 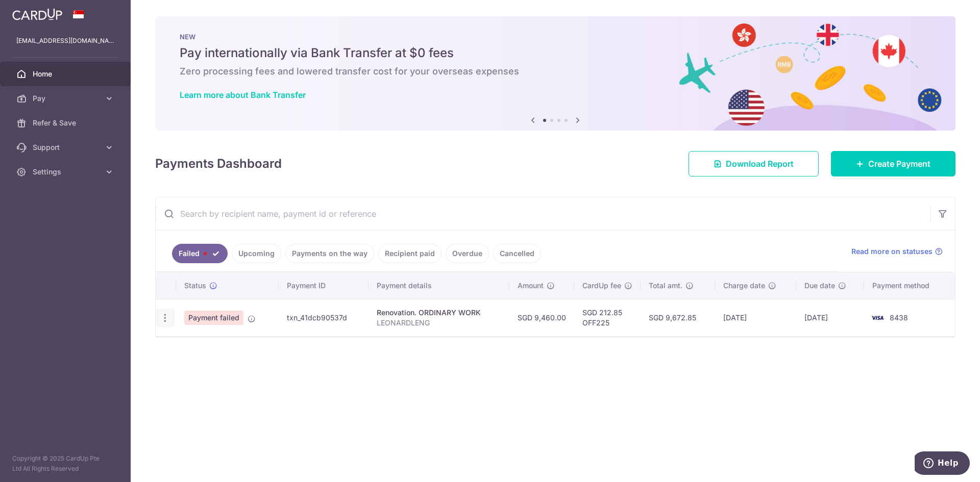 What do you see at coordinates (37, 15) in the screenshot?
I see `img: CardUp` at bounding box center [37, 15].